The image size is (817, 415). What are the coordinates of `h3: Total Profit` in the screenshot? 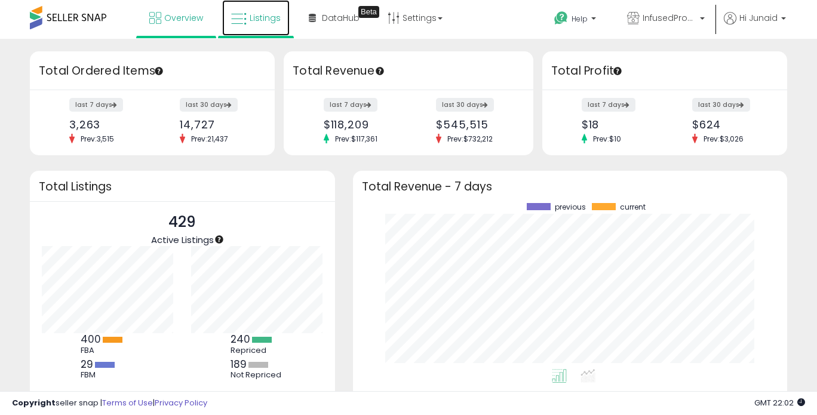 It's located at (665, 71).